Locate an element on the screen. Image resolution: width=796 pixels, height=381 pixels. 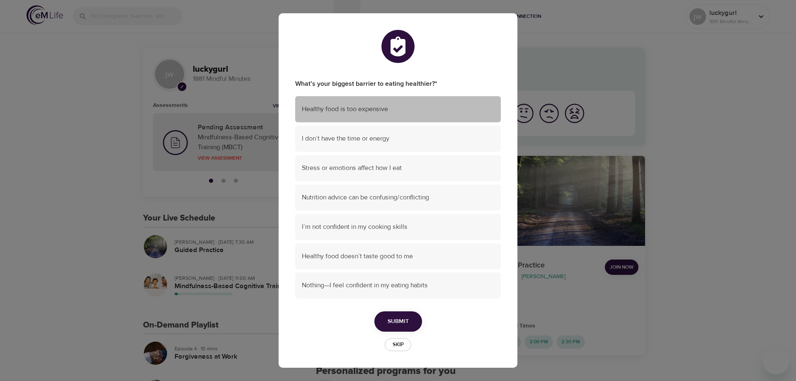
span: I’m not confident in my cooking skills is located at coordinates (398, 227).